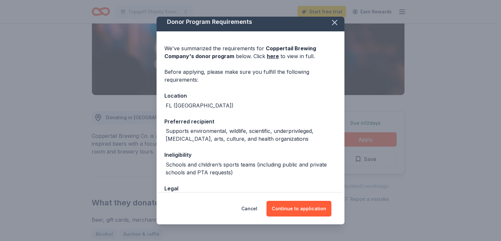 The width and height of the screenshot is (501, 241). I want to click on button: Continue to application, so click(299, 208).